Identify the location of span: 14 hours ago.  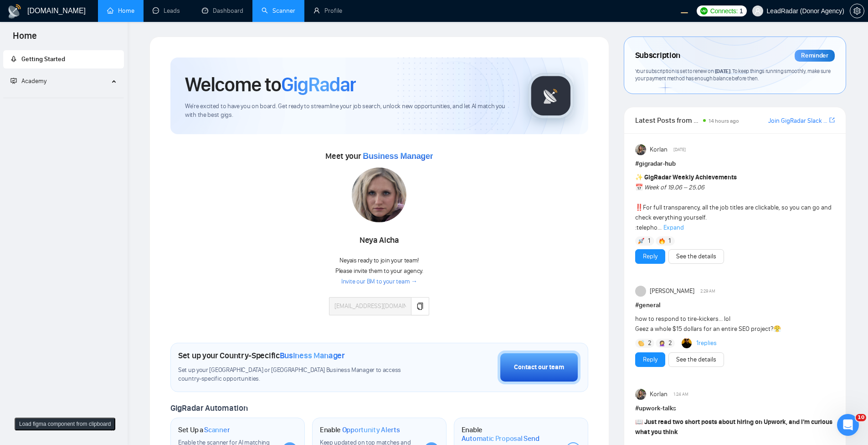
(724, 120).